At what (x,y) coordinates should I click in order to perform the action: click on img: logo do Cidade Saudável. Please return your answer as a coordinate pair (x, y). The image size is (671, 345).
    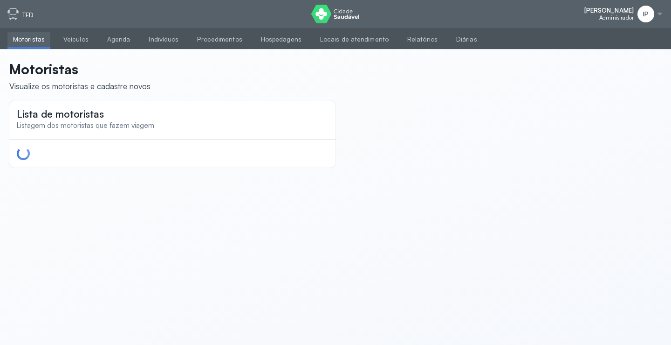
    Looking at the image, I should click on (335, 14).